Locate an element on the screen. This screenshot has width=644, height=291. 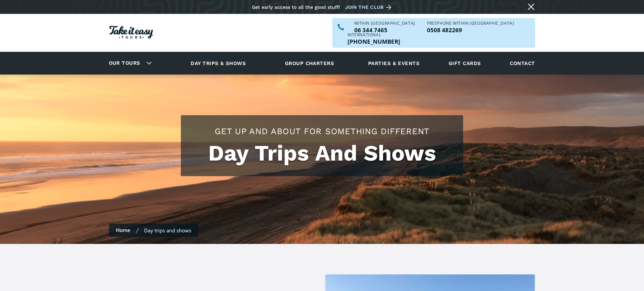
div: International is located at coordinates (374, 35).